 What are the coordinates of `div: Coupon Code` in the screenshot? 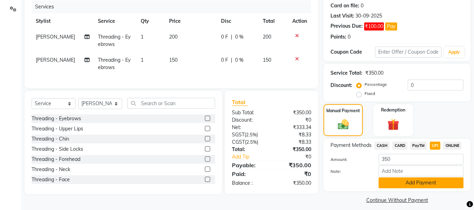 It's located at (353, 52).